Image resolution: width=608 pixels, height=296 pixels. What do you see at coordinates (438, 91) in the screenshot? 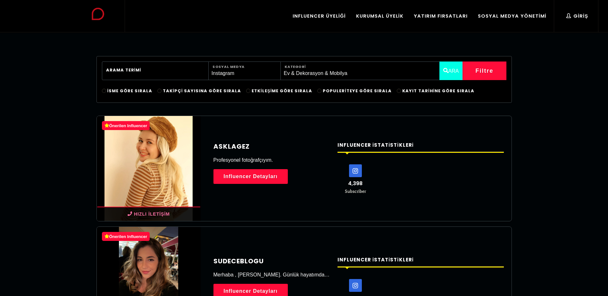
I see `span: Kayıt Tarihine Göre Sırala` at bounding box center [438, 91].